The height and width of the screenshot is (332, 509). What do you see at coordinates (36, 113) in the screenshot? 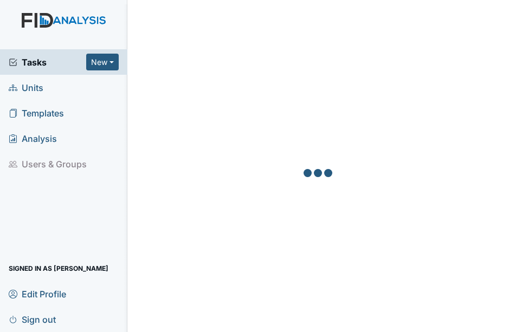
I see `span: Templates` at bounding box center [36, 113].